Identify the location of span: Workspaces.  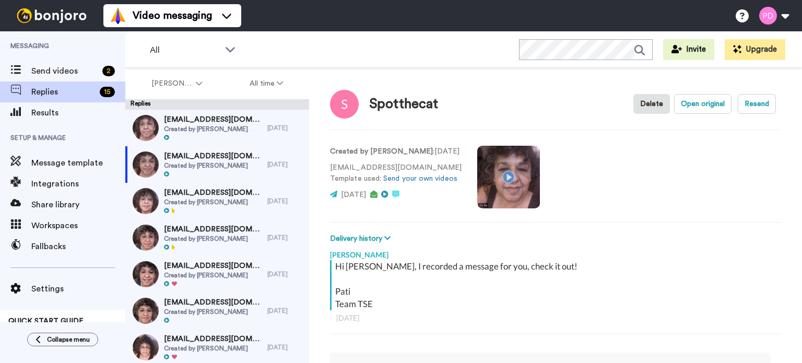
(78, 226).